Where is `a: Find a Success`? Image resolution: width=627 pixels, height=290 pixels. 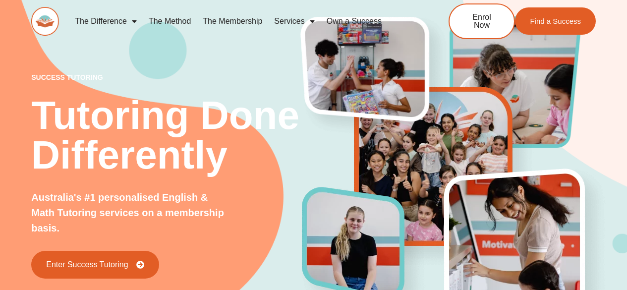
a: Find a Success is located at coordinates (555, 21).